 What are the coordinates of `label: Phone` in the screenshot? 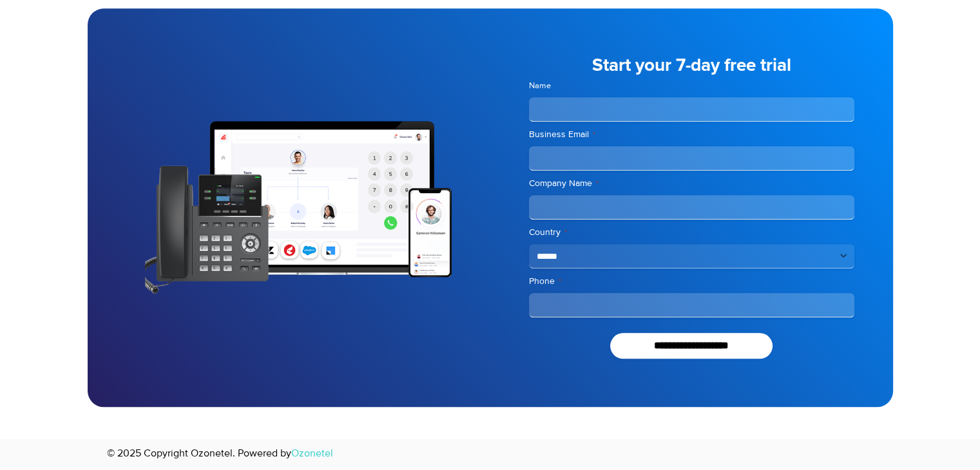 It's located at (691, 281).